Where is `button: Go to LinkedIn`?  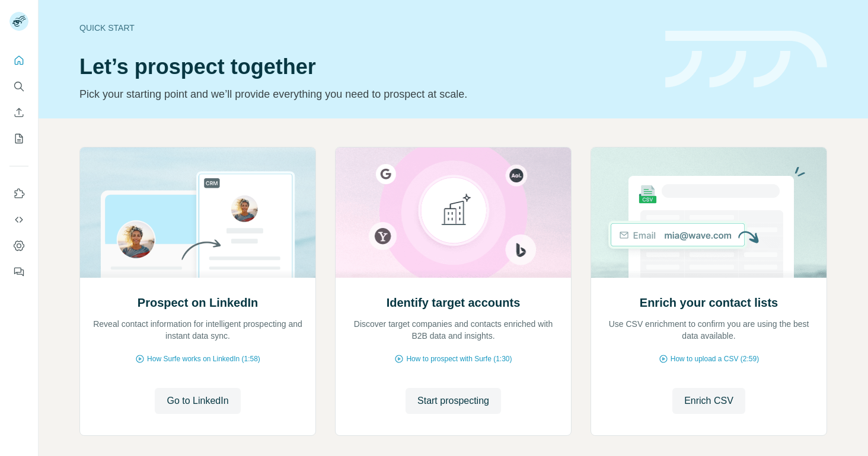
button: Go to LinkedIn is located at coordinates (197, 401).